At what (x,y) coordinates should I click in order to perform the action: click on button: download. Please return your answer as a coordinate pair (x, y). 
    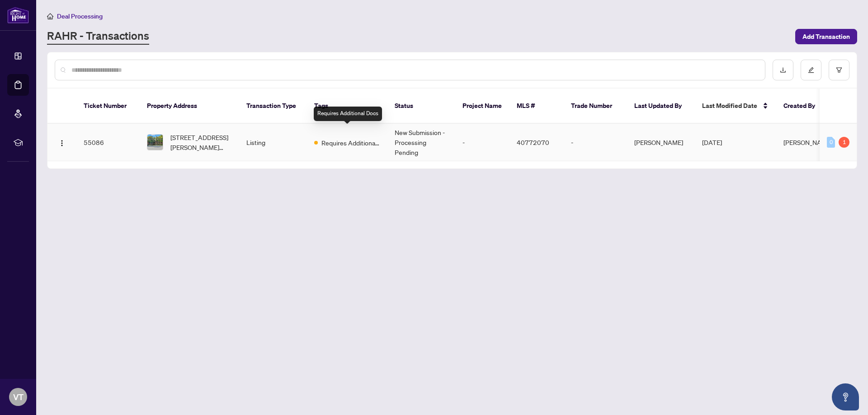
    Looking at the image, I should click on (783, 70).